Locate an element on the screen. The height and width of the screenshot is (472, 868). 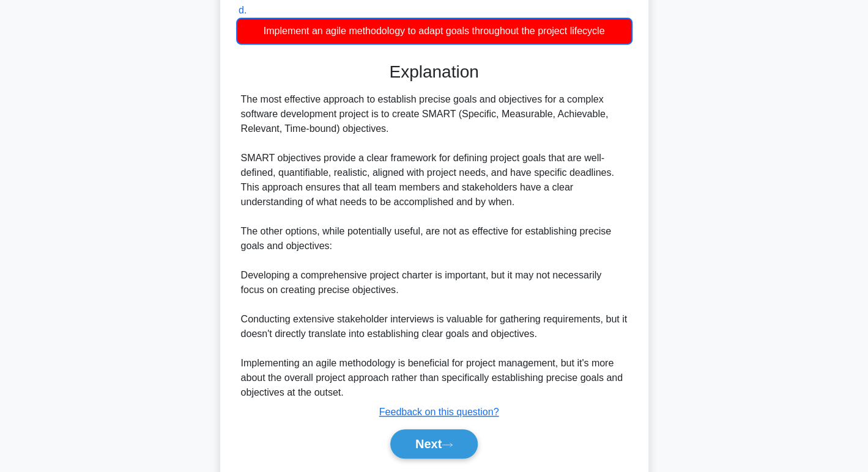
button: Next is located at coordinates (434, 444).